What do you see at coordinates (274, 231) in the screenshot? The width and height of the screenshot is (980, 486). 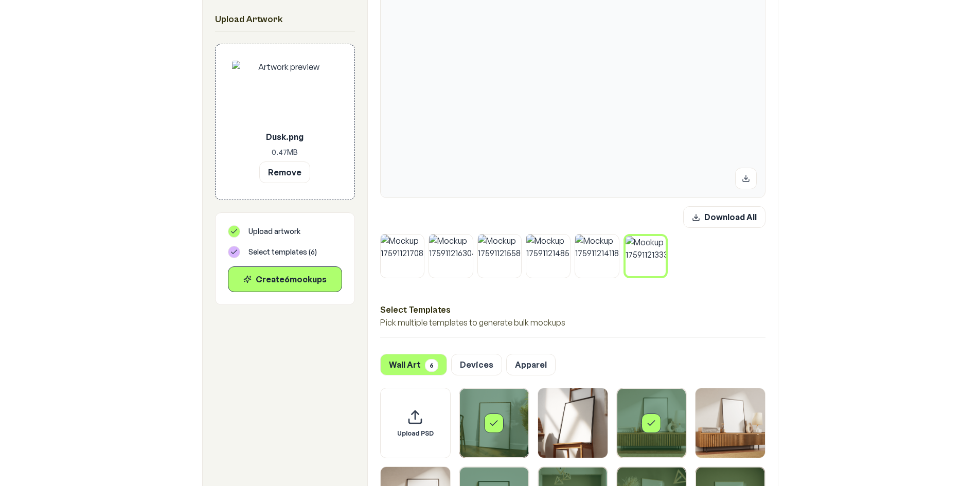 I see `span: Upload artwork` at bounding box center [274, 231].